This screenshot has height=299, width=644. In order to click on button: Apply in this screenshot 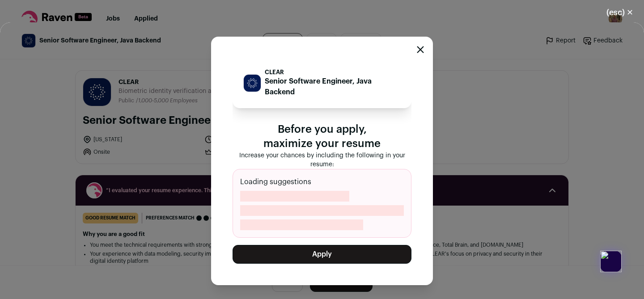, I will do `click(322, 255)`.